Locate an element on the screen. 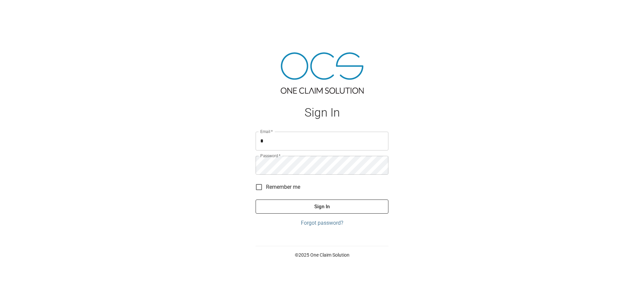 This screenshot has width=644, height=306. img: ocs-logo-tra.png is located at coordinates (322, 73).